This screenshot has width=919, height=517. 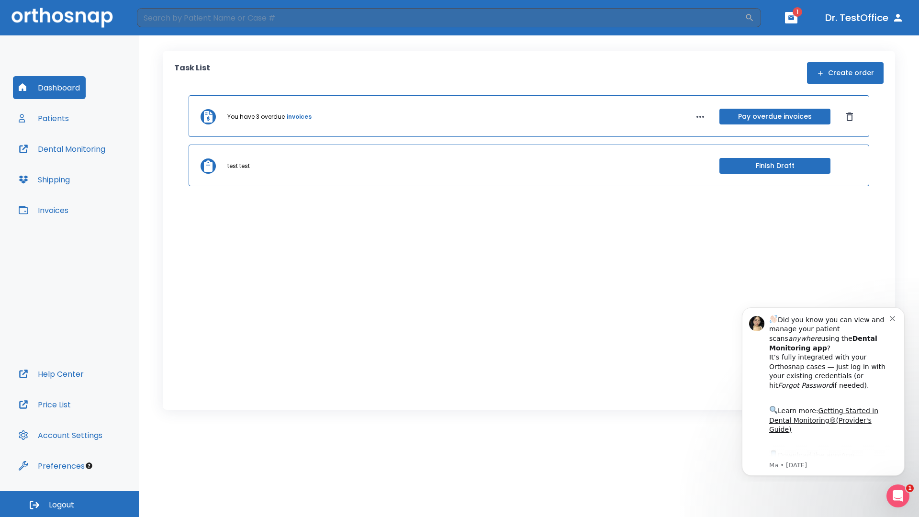 What do you see at coordinates (775, 166) in the screenshot?
I see `button: Finish Draft` at bounding box center [775, 166].